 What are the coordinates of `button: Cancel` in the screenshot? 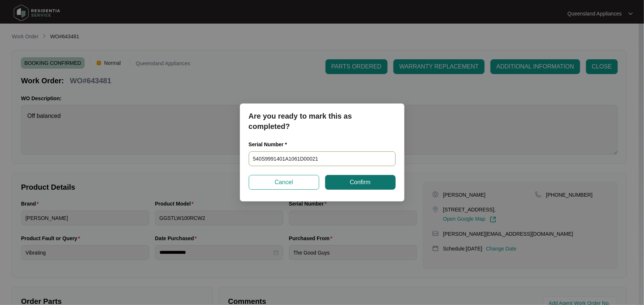 It's located at (284, 182).